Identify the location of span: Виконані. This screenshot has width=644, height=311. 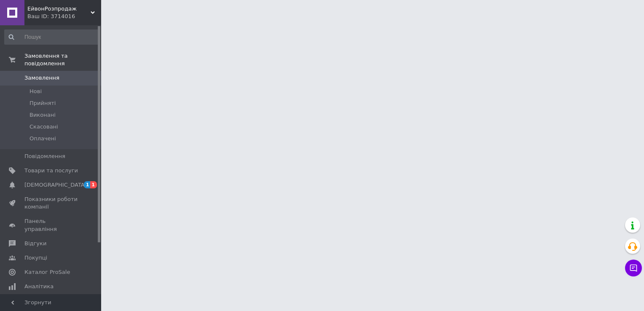
(43, 115).